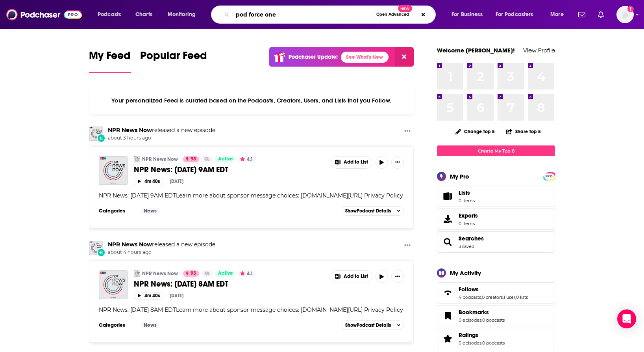 The image size is (644, 352). What do you see at coordinates (492, 297) in the screenshot?
I see `a: 0 creators` at bounding box center [492, 297].